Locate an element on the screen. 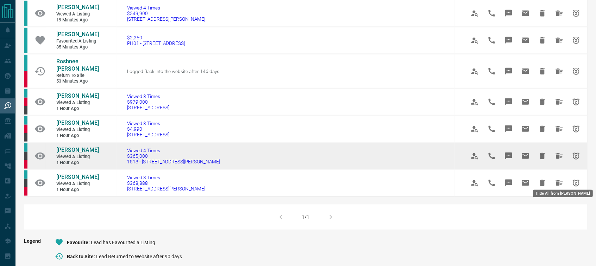 The image size is (596, 266). span: Hide All from Jessica Sousa is located at coordinates (559, 13).